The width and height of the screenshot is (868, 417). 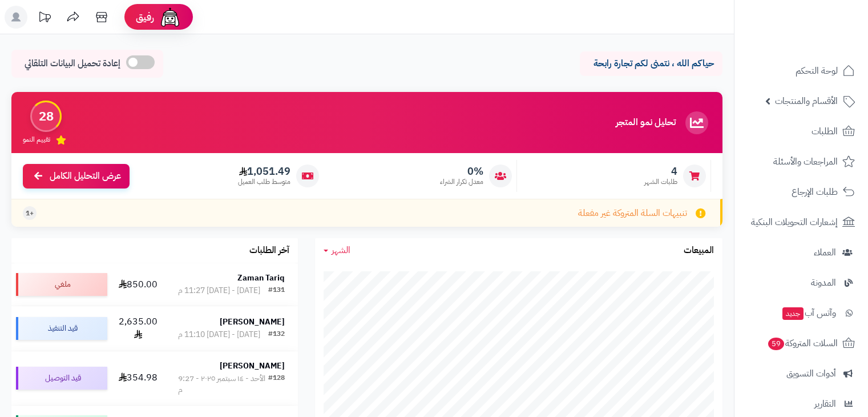 I want to click on h3: تحليل نمو المتجر, so click(x=646, y=123).